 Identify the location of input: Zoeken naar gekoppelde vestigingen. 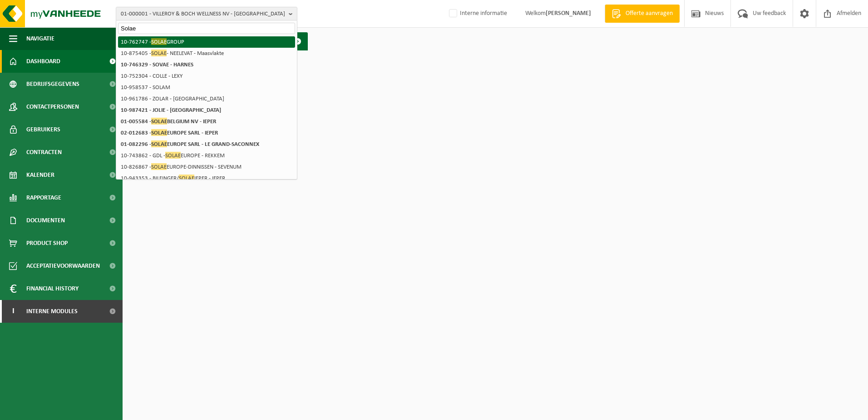
(206, 28).